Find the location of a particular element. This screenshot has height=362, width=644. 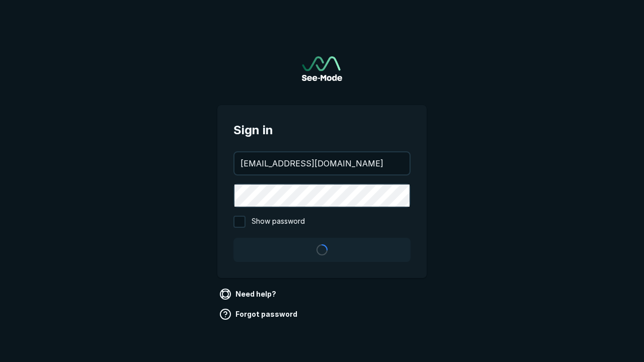

input: your@email.com is located at coordinates (322, 163).